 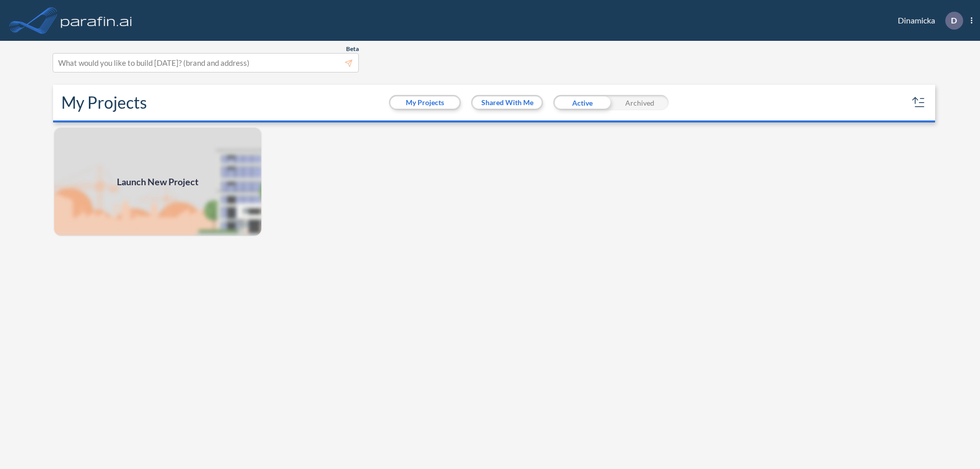 What do you see at coordinates (97, 20) in the screenshot?
I see `img: logo` at bounding box center [97, 20].